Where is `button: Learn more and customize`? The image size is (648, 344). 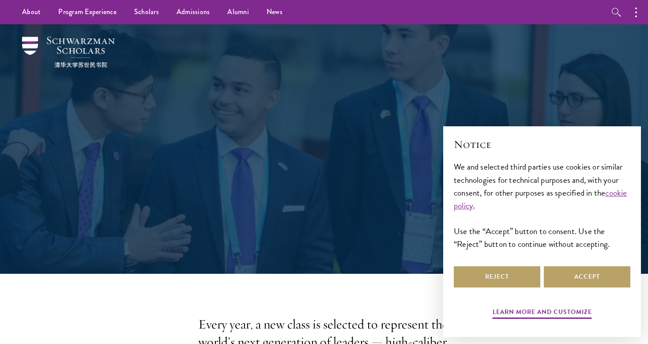
button: Learn more and customize is located at coordinates (542, 313).